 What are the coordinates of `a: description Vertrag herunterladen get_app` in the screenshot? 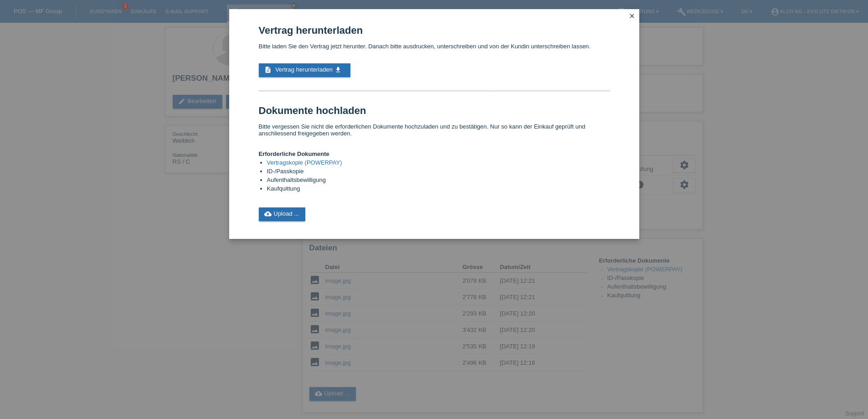 It's located at (304, 70).